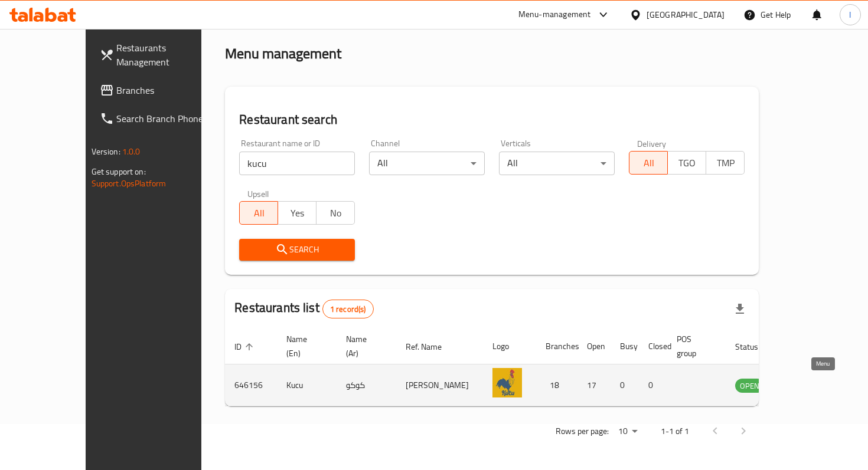 Image resolution: width=868 pixels, height=470 pixels. Describe the element at coordinates (509, 346) in the screenshot. I see `th: Logo` at that location.